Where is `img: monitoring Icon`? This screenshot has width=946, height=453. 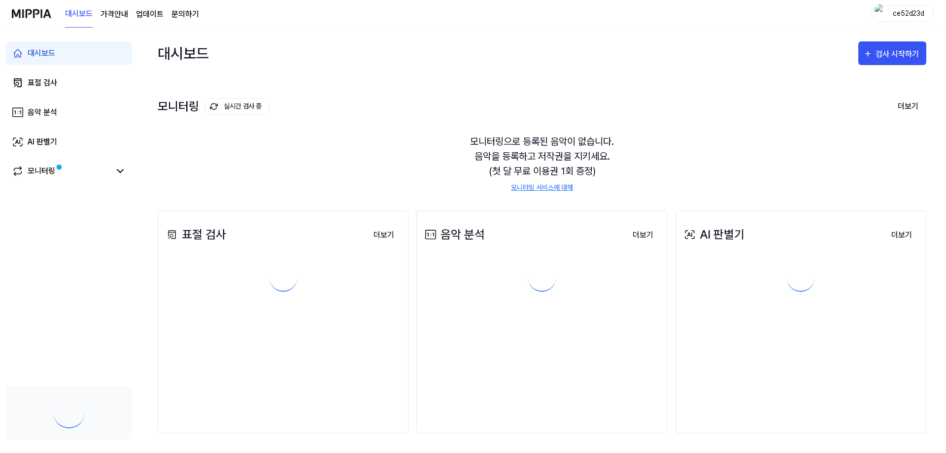 img: monitoring Icon is located at coordinates (214, 106).